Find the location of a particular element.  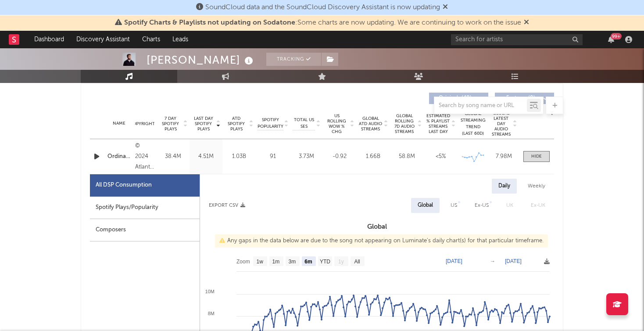

text: 6m is located at coordinates (308, 262).